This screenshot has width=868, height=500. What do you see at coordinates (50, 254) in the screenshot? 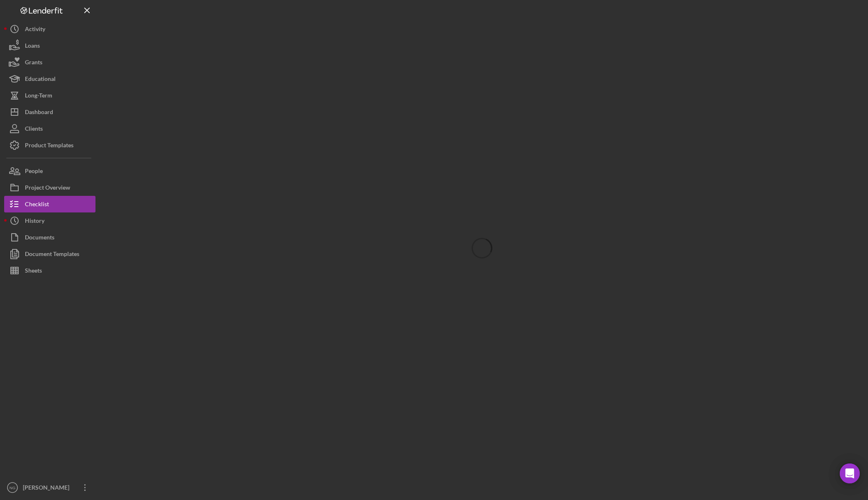
I see `a: Document Templates` at bounding box center [50, 254].